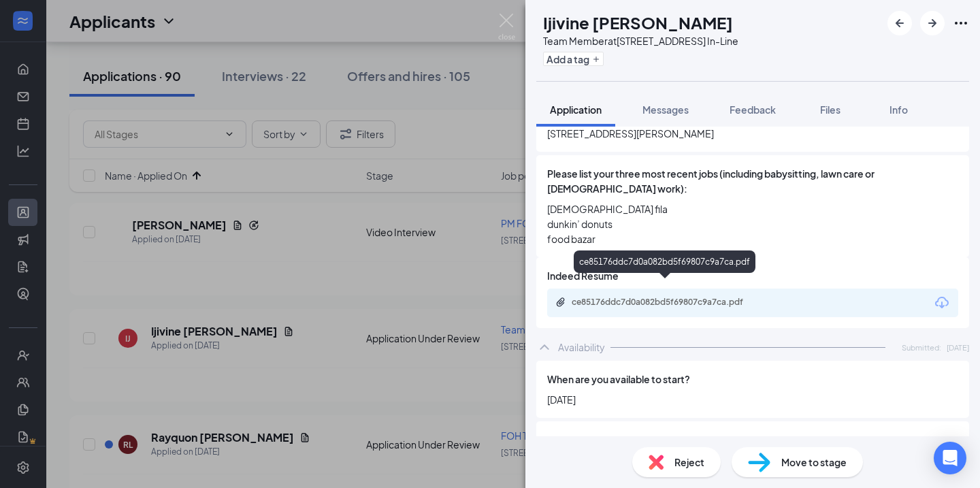 Image resolution: width=980 pixels, height=488 pixels. I want to click on span: Submitted:, so click(921, 347).